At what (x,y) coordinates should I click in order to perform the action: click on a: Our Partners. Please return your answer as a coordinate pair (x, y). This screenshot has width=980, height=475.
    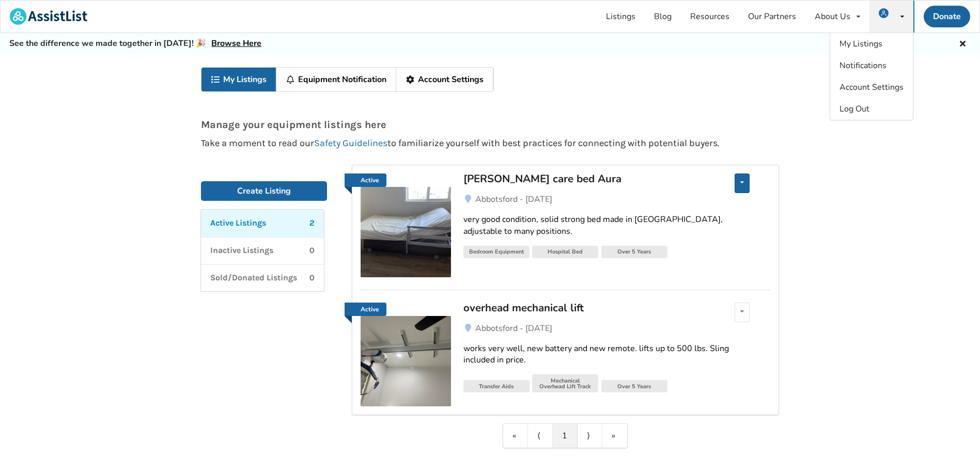
    Looking at the image, I should click on (772, 16).